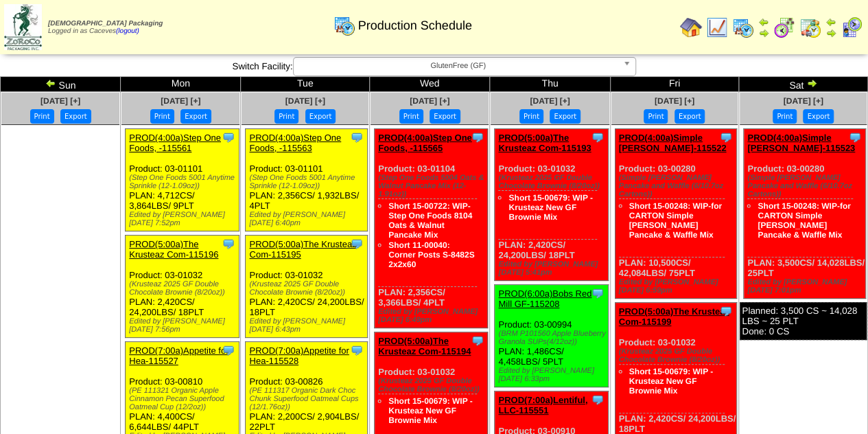 The image size is (868, 434). I want to click on img: line_graph.gif, so click(717, 28).